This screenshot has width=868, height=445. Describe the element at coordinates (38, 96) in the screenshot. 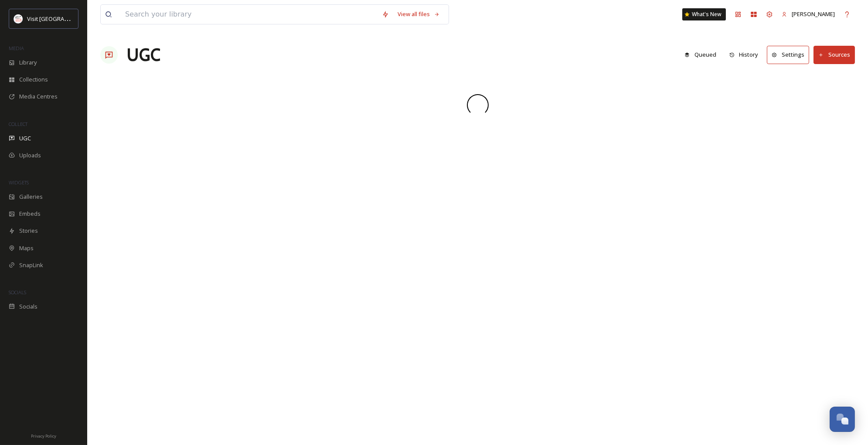

I see `span: Media Centres` at that location.